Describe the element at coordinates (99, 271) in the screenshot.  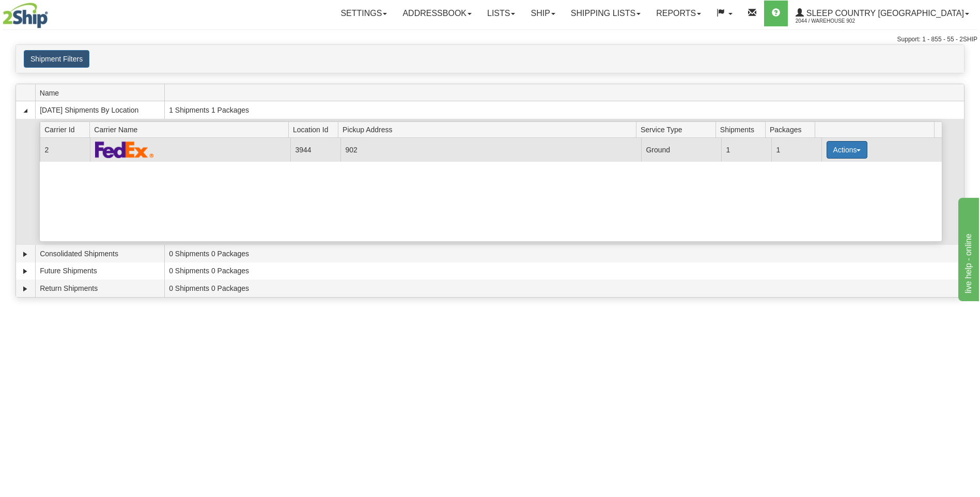
I see `td: Future Shipments` at that location.